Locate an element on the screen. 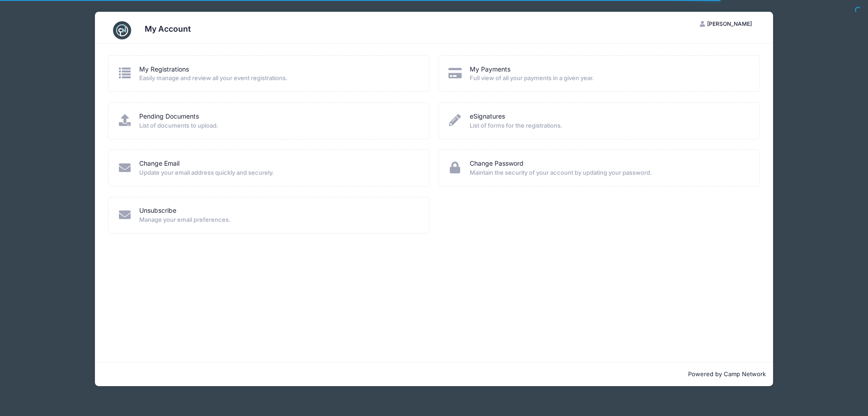 This screenshot has height=416, width=868. span: Update your email address quickly and securely. is located at coordinates (278, 173).